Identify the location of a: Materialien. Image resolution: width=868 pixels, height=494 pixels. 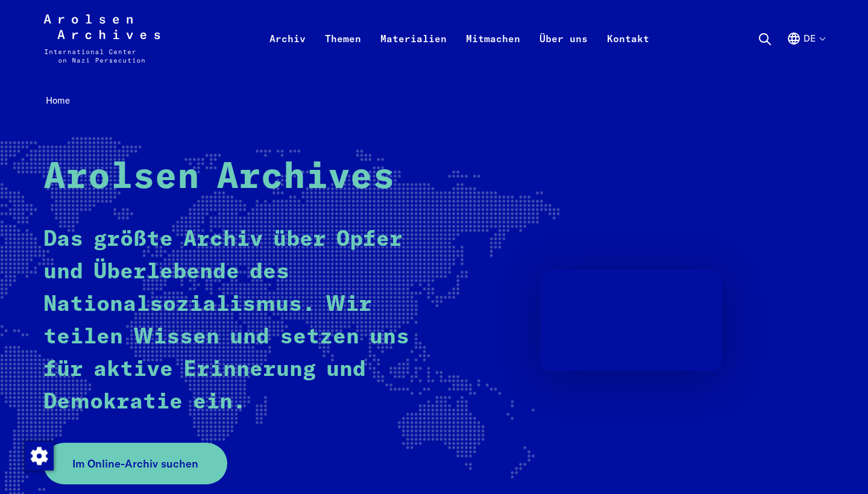
(413, 53).